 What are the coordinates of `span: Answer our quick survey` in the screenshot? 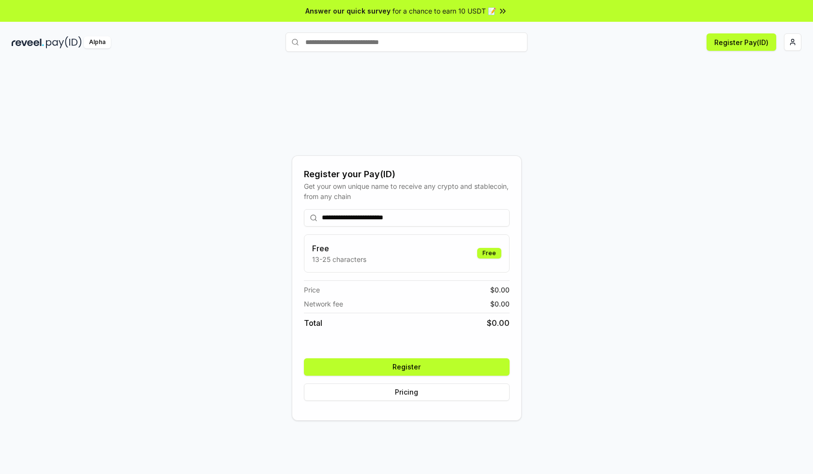 It's located at (348, 11).